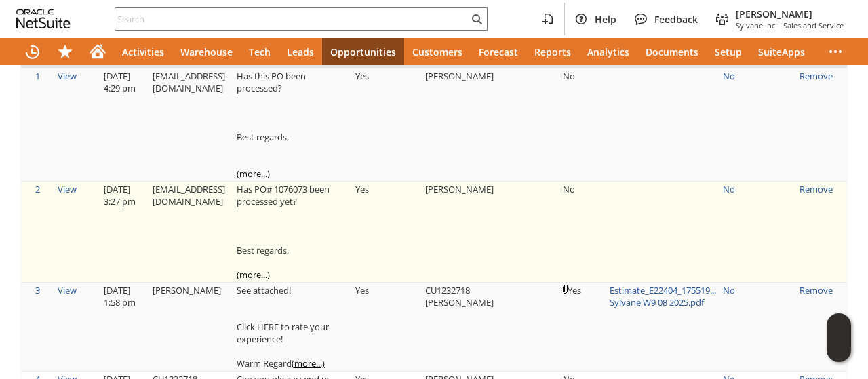  I want to click on span: Feedback, so click(676, 19).